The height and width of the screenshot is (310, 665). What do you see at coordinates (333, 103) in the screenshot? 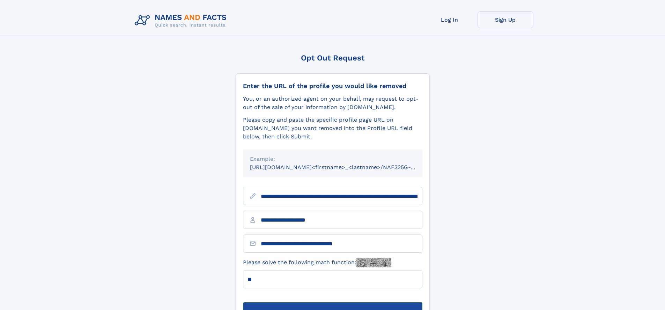
I see `div: You, or an authorized agent on your behalf, may request to opt-out of the sale of your informatio...` at bounding box center [333, 103].